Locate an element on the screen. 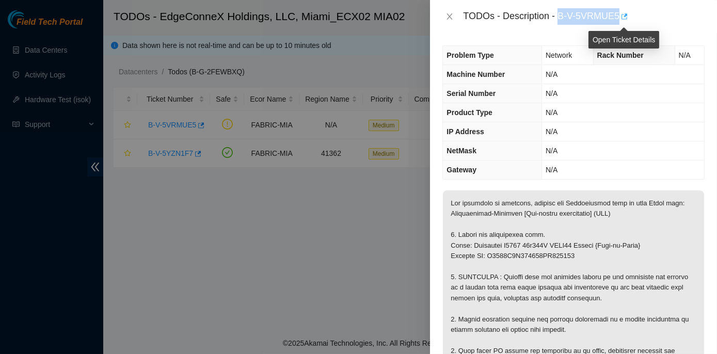 This screenshot has height=354, width=717. span: IP Address is located at coordinates (465, 132).